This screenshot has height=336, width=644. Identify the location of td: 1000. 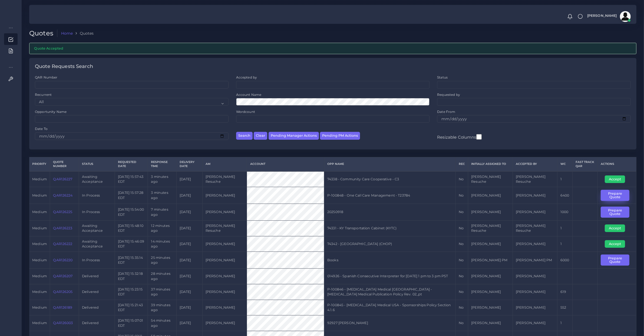
(565, 212).